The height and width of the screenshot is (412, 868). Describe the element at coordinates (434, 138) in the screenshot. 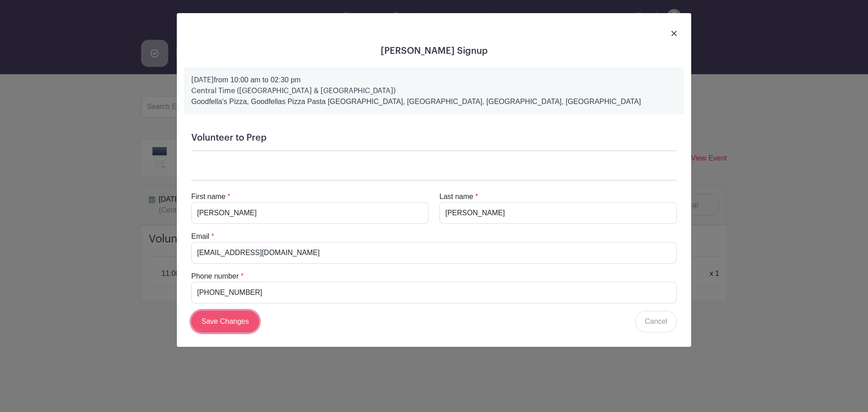

I see `h5: Volunteer to Prep` at that location.